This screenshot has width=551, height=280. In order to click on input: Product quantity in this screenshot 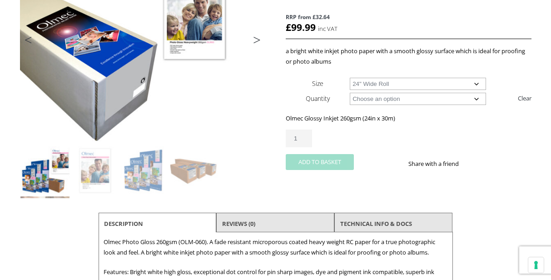, I will do `click(299, 138)`.